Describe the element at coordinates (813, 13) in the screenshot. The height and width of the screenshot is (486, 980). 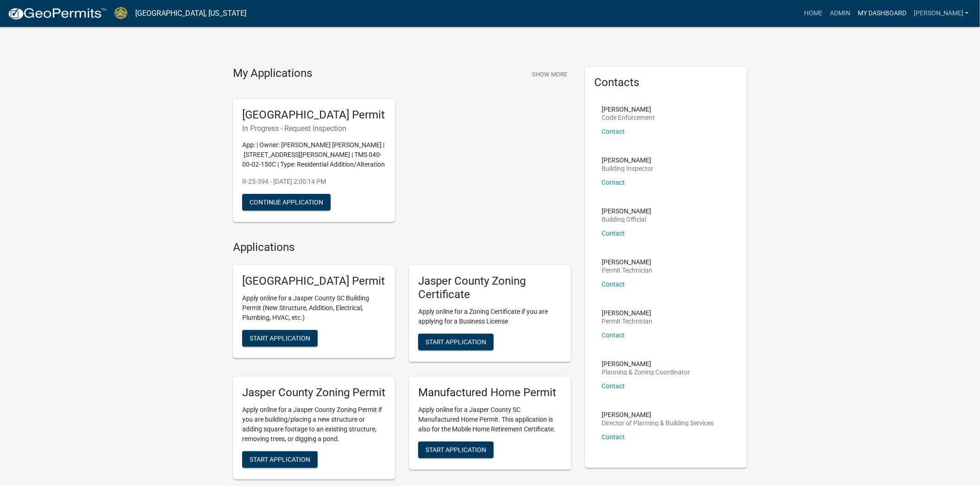
I see `a: Home` at that location.